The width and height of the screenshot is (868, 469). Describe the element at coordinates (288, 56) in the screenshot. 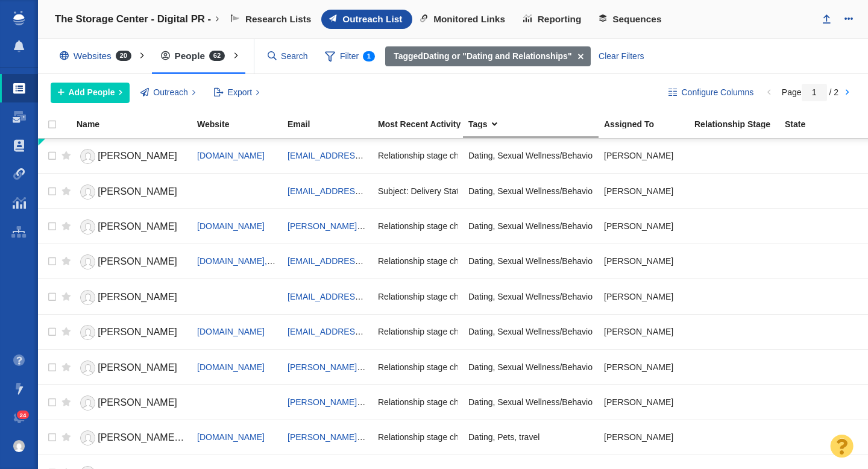

I see `input: Search` at that location.